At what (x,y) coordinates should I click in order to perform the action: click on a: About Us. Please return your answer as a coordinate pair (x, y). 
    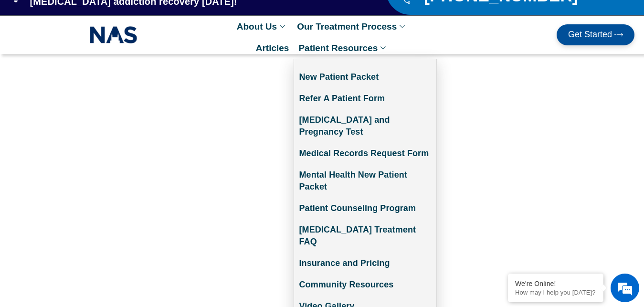
    Looking at the image, I should click on (262, 26).